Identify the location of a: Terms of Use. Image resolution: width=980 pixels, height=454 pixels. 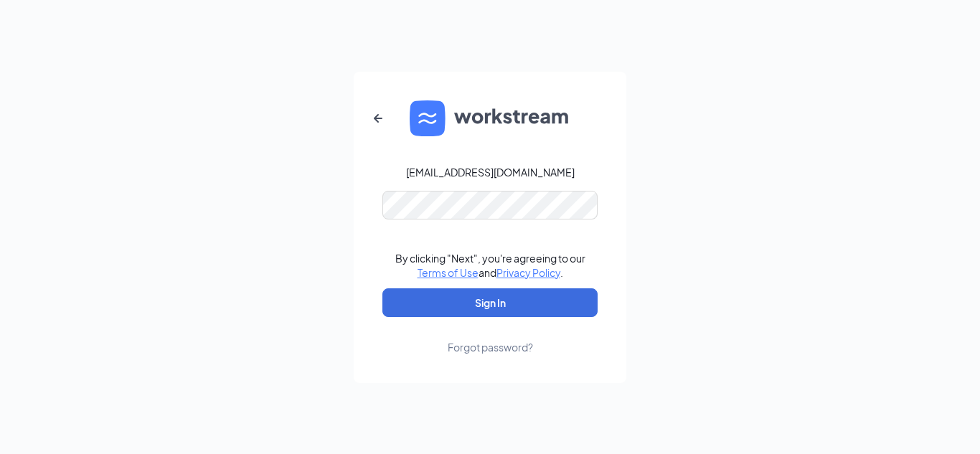
(447, 272).